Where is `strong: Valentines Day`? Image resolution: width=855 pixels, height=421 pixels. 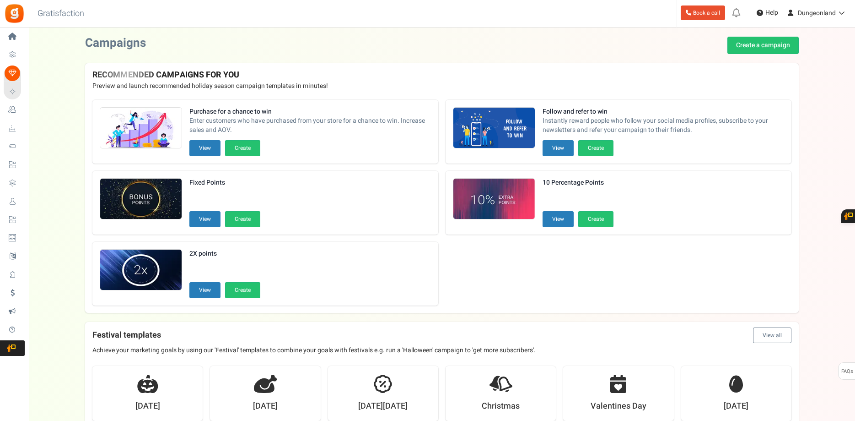
strong: Valentines Day is located at coordinates (619, 406).